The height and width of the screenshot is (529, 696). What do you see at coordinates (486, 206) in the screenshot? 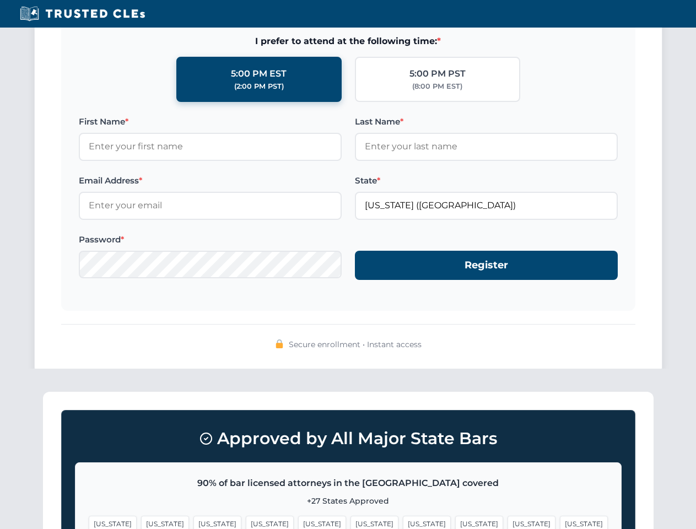
I see `input: Florida (FL)` at bounding box center [486, 206].